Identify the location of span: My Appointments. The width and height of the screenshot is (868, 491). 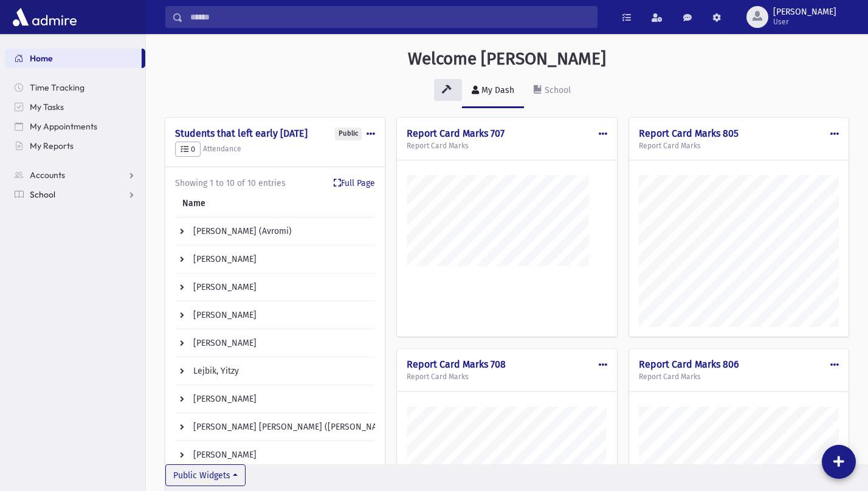
(63, 126).